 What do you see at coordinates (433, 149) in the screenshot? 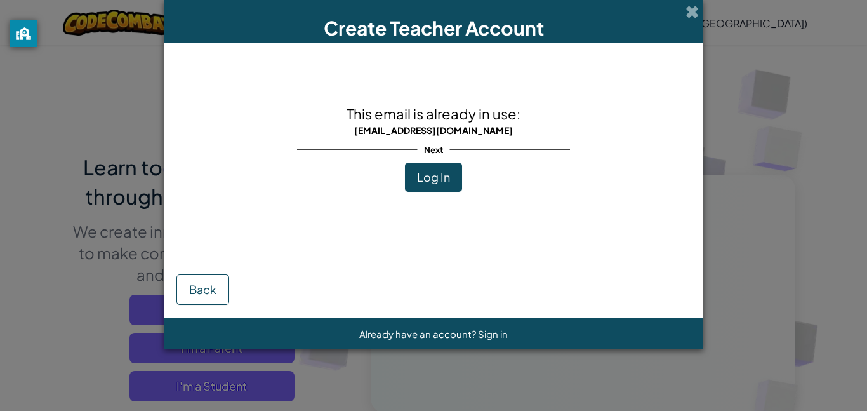
I see `span: Next` at bounding box center [433, 149].